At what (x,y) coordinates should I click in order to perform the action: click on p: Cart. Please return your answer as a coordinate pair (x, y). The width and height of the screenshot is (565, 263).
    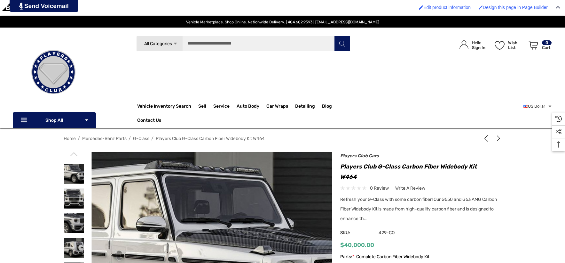
    Looking at the image, I should click on (547, 47).